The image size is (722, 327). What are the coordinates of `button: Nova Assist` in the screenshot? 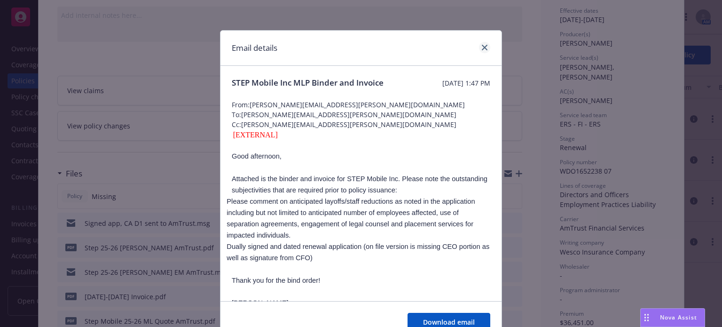 It's located at (673, 317).